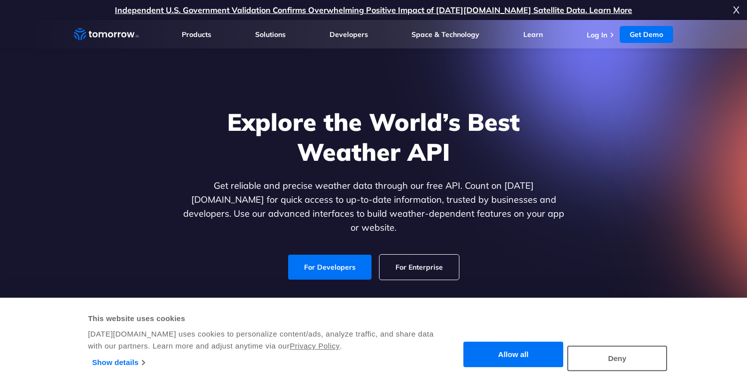 This screenshot has width=747, height=383. I want to click on div: This website uses cookies, so click(267, 319).